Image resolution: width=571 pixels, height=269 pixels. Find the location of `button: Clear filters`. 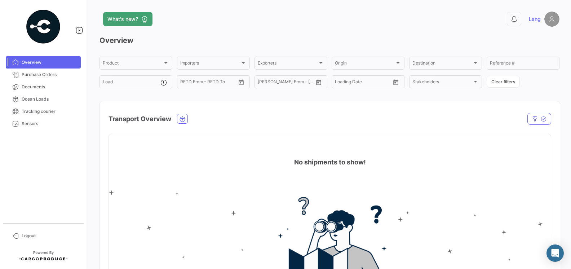

button: Clear filters is located at coordinates (503, 81).